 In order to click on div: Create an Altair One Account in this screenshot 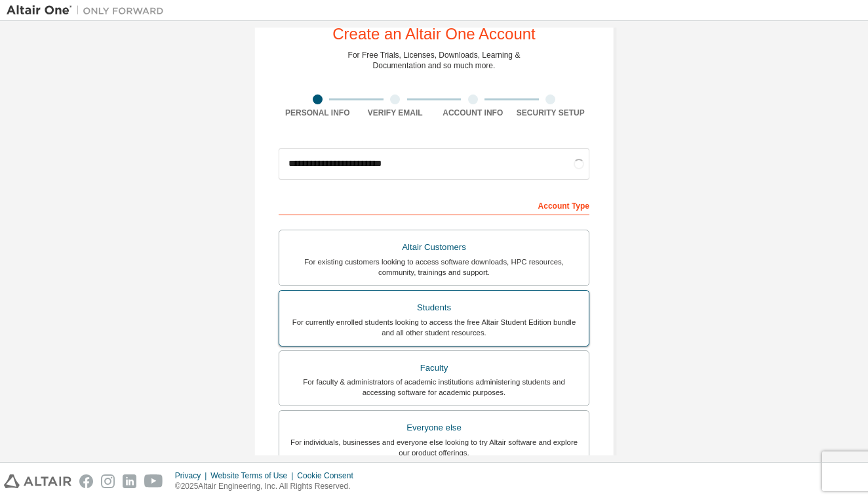, I will do `click(434, 34)`.